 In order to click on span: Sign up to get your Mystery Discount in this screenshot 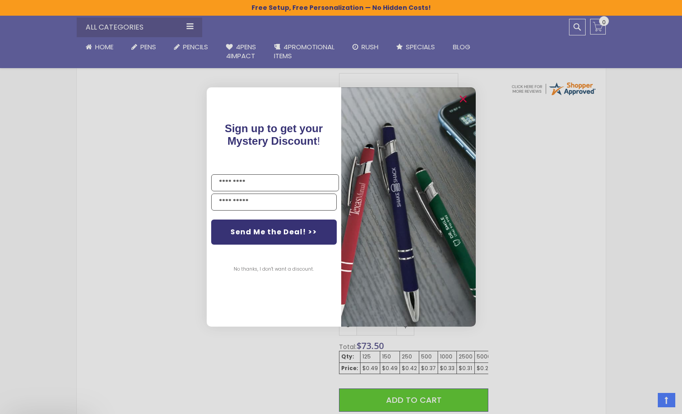, I will do `click(273, 135)`.